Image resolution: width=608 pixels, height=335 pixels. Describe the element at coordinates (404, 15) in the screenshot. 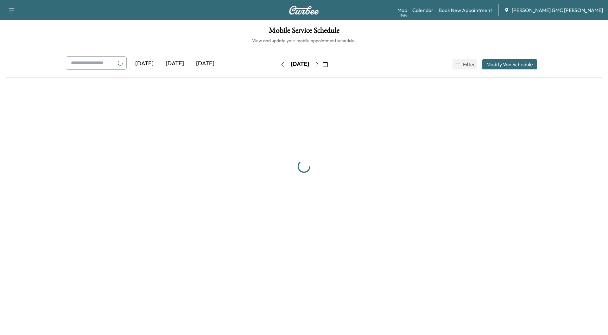

I see `div: Beta` at that location.